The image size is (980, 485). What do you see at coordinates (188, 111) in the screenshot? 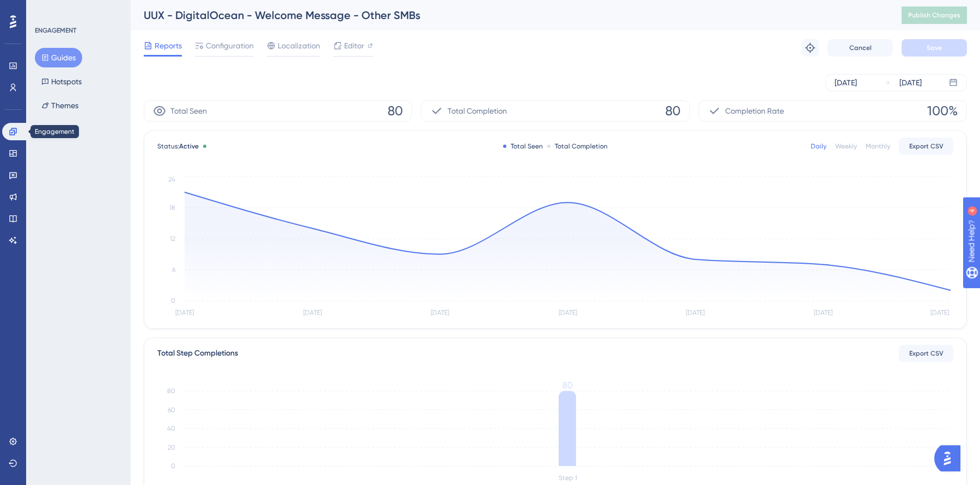
I see `span: Total Seen` at bounding box center [188, 111].